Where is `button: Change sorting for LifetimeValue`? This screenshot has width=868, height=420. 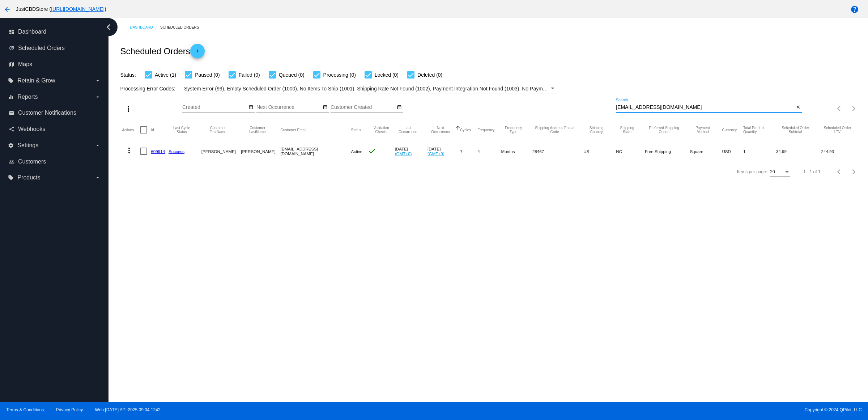
button: Change sorting for LifetimeValue is located at coordinates (837, 130).